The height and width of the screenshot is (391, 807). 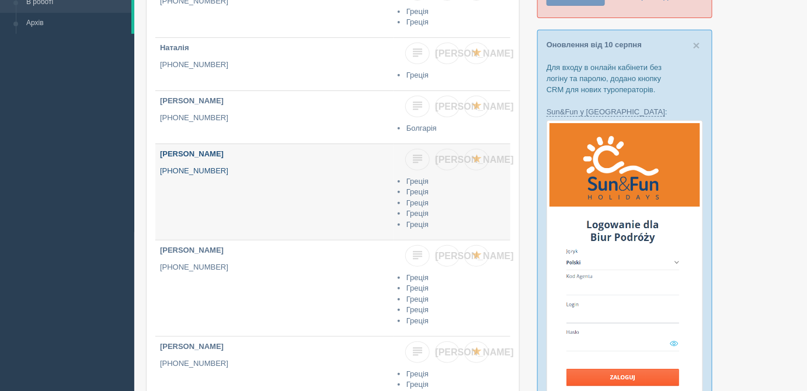 I want to click on p: Для входу в онлайн кабінети без логіну та паролю, додано кнопку CRM для нових туроператорів., so click(x=625, y=78).